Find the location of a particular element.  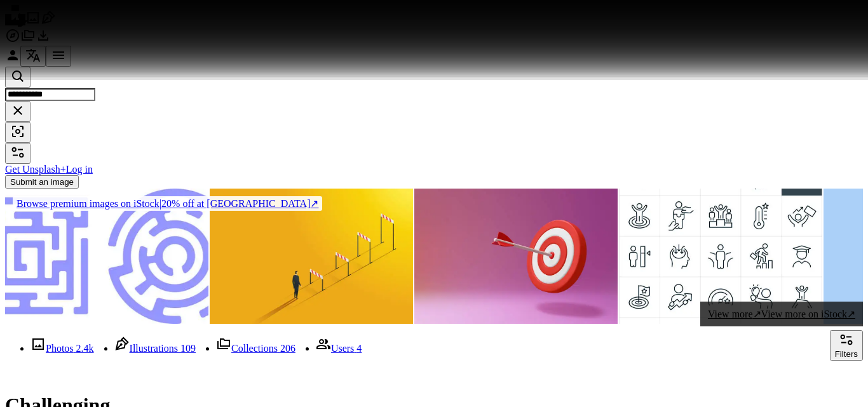

button: Search Unsplash is located at coordinates (18, 77).